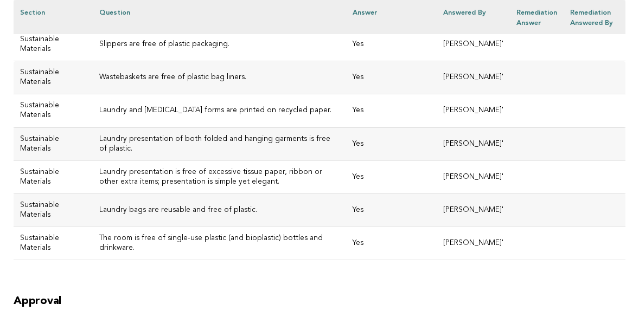  I want to click on h3: Slippers are free of plastic packaging., so click(219, 44).